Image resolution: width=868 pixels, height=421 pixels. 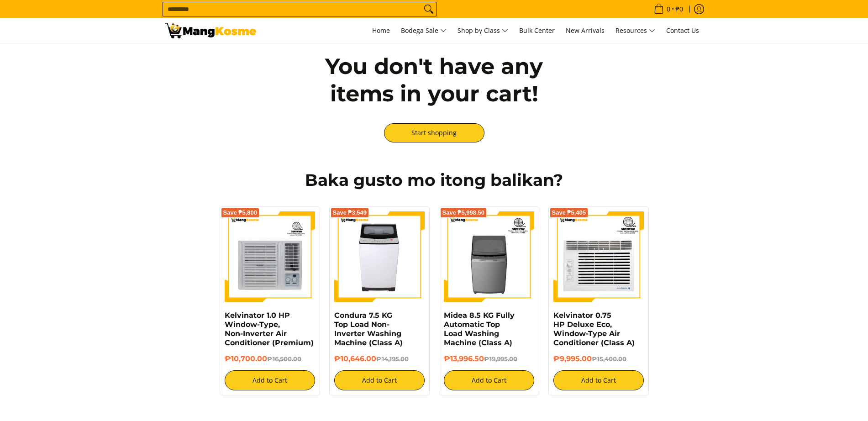 What do you see at coordinates (424, 30) in the screenshot?
I see `span: Bodega Sale` at bounding box center [424, 30].